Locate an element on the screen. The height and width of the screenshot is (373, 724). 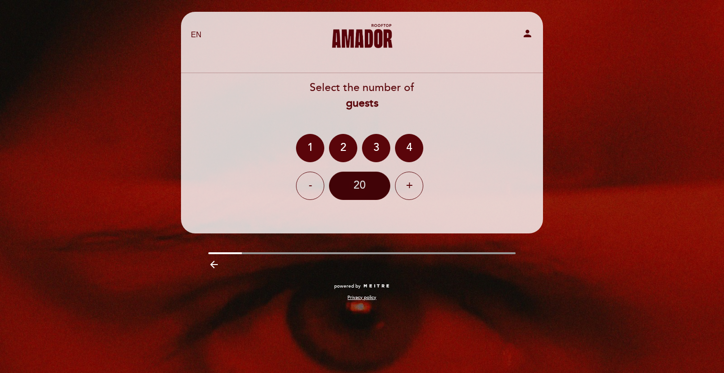
a: powered by is located at coordinates (362, 286).